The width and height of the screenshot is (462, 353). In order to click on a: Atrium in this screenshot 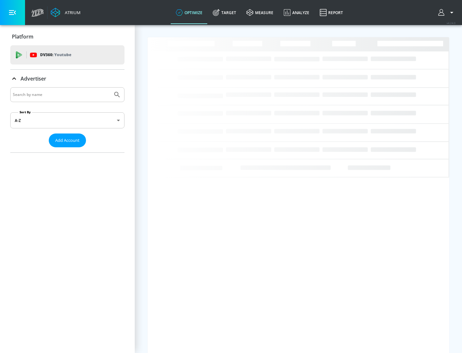, I will do `click(65, 13)`.